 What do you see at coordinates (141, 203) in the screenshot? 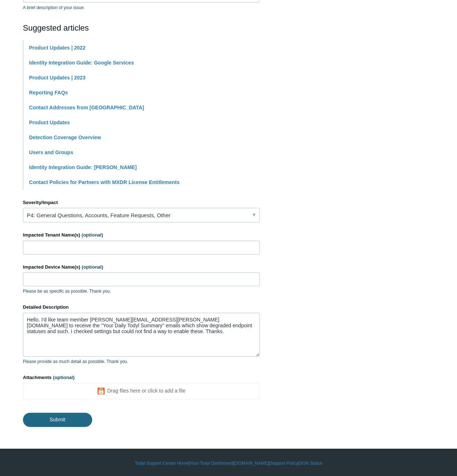
I see `label: Severity/Impact` at bounding box center [141, 203].